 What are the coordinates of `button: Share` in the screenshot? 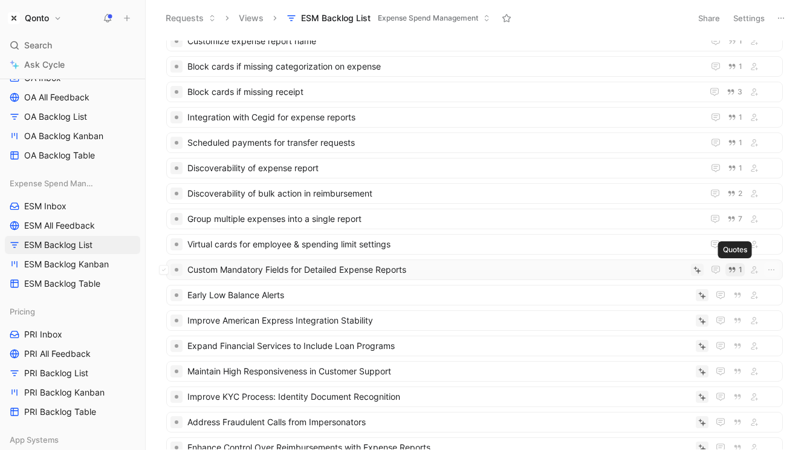 It's located at (709, 18).